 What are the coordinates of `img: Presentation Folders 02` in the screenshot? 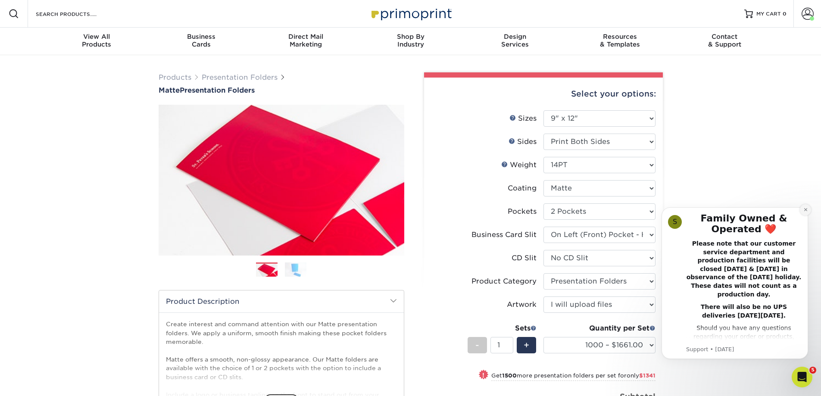 It's located at (296, 269).